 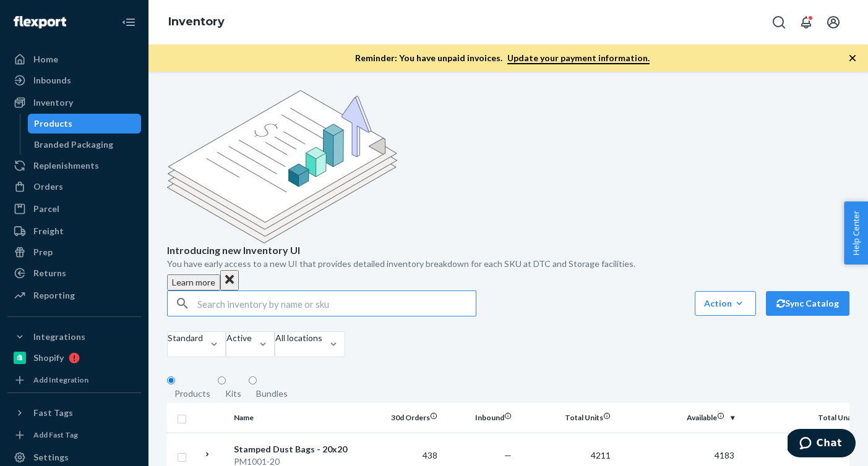 What do you see at coordinates (298, 450) in the screenshot?
I see `div: Stamped Dust Bags - 20x20` at bounding box center [298, 450].